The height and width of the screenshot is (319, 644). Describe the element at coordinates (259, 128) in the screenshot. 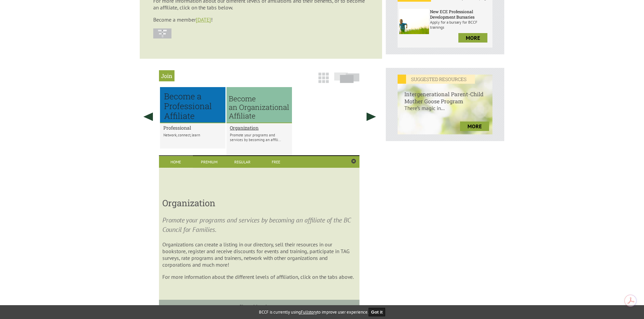

I see `a: Organization` at that location.